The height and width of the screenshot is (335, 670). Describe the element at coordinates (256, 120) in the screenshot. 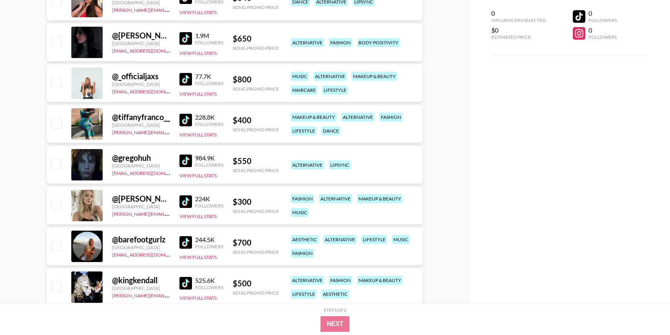

I see `div: $ 400` at that location.